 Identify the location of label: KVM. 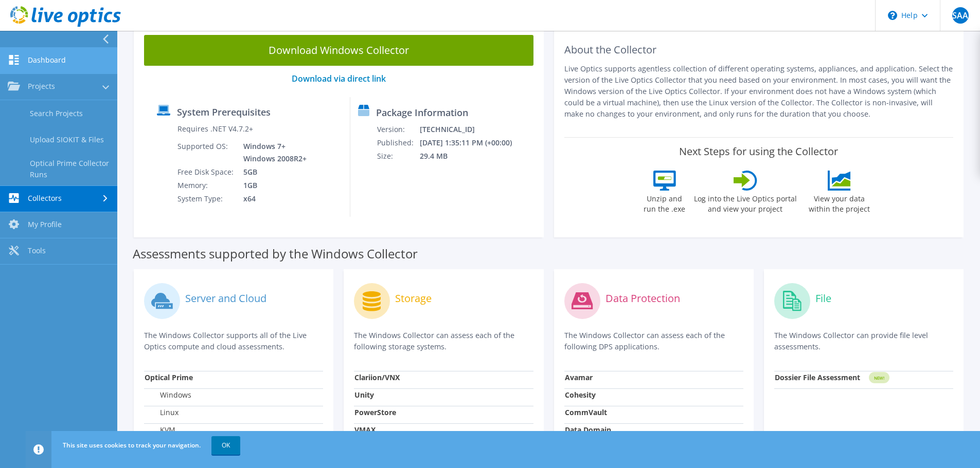
(160, 431).